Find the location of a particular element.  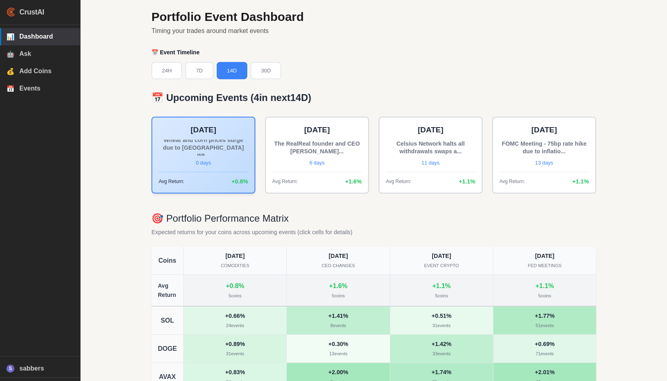

div: 71 events is located at coordinates (544, 354).